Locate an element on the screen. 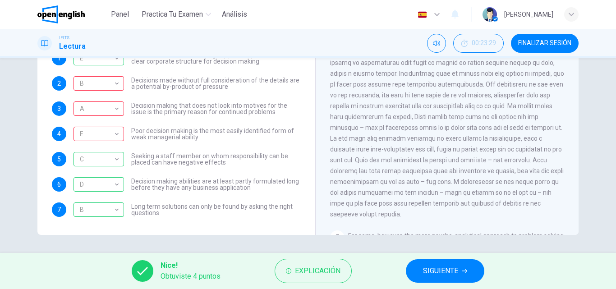 This screenshot has width=616, height=289. span: Análisis is located at coordinates (235, 14).